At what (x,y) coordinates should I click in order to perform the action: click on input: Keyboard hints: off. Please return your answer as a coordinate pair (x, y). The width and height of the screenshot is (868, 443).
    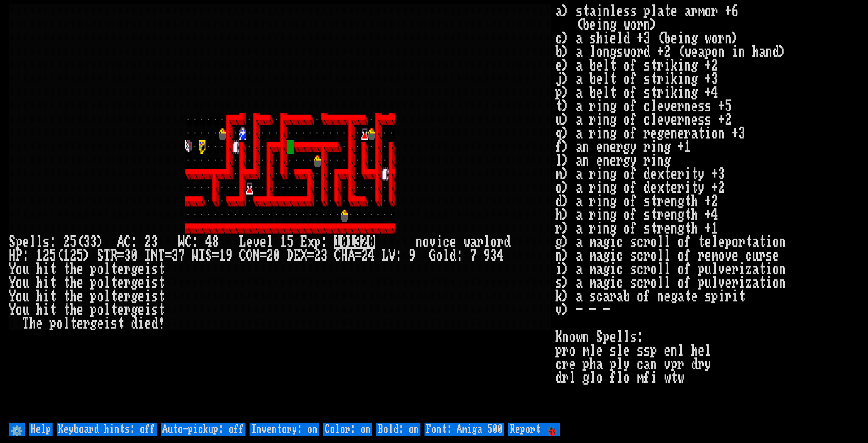
    Looking at the image, I should click on (107, 429).